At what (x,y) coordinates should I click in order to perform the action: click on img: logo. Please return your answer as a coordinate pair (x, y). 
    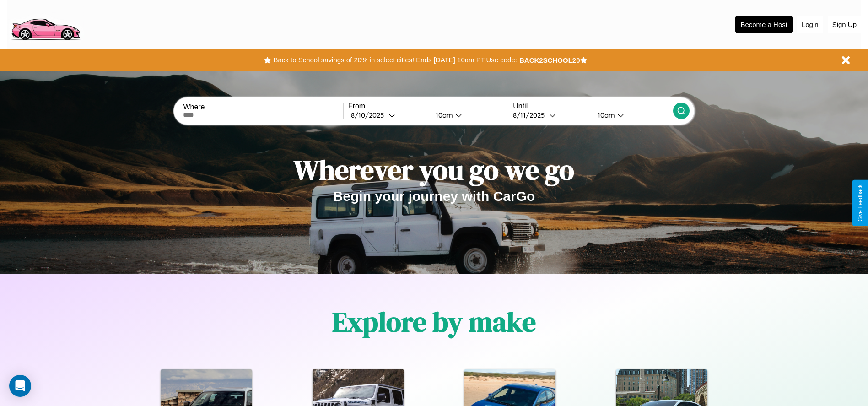
    Looking at the image, I should click on (45, 23).